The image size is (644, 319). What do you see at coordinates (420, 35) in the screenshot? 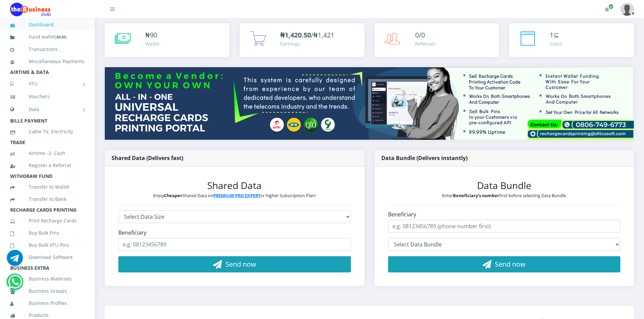
I see `span: 0/0` at bounding box center [420, 35].